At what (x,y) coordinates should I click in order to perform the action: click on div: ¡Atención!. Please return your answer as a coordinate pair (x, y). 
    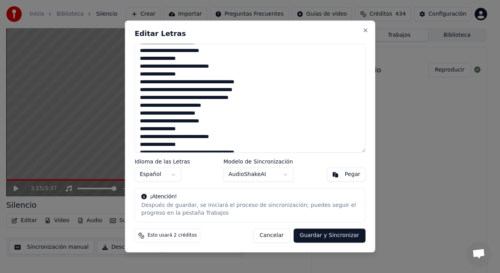
    Looking at the image, I should click on (250, 197).